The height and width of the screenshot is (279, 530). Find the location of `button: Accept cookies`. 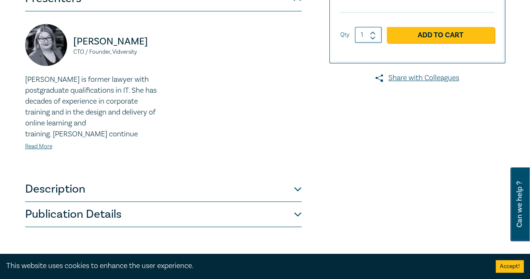

button: Accept cookies is located at coordinates (509, 266).